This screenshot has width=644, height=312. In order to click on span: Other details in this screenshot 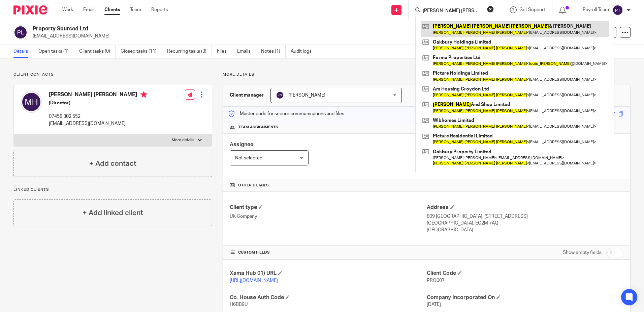, I will do `click(253, 185)`.